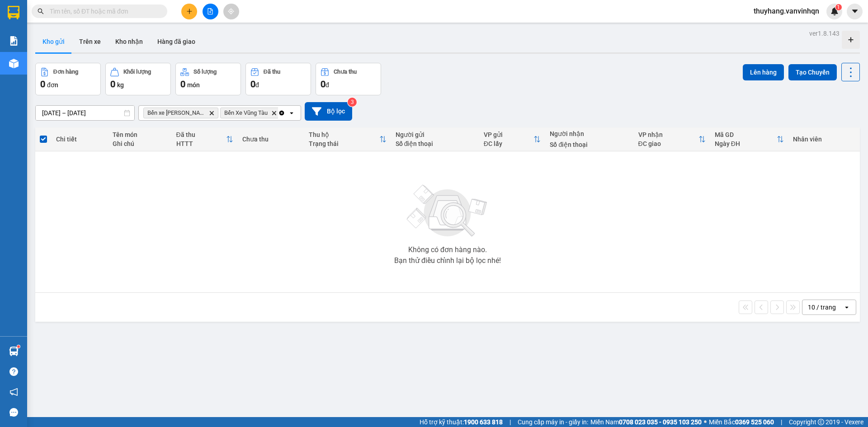  I want to click on img: solution-icon, so click(14, 40).